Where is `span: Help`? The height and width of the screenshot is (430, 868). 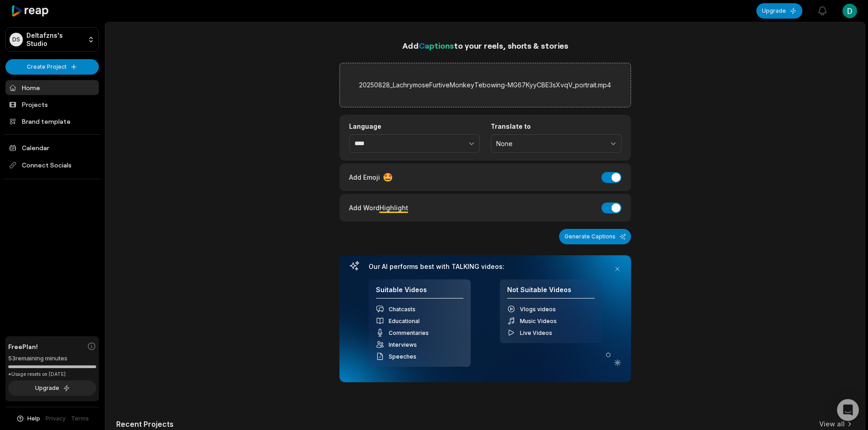 span: Help is located at coordinates (34, 419).